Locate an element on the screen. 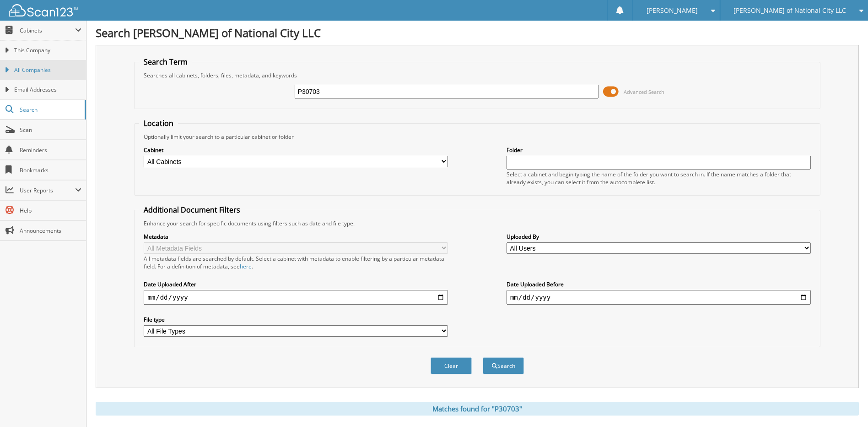 Image resolution: width=868 pixels, height=427 pixels. span: This Company is located at coordinates (47, 51).